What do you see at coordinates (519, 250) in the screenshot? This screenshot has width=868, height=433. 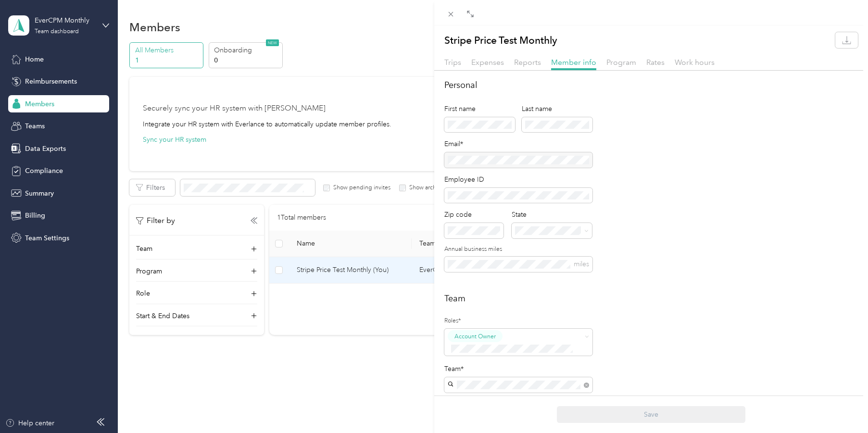 I see `label: Annual business miles` at bounding box center [519, 250].